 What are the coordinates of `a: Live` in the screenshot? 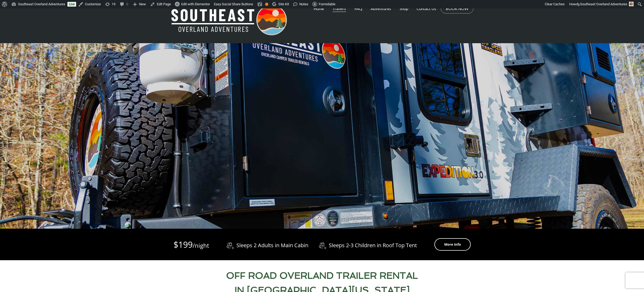 It's located at (72, 4).